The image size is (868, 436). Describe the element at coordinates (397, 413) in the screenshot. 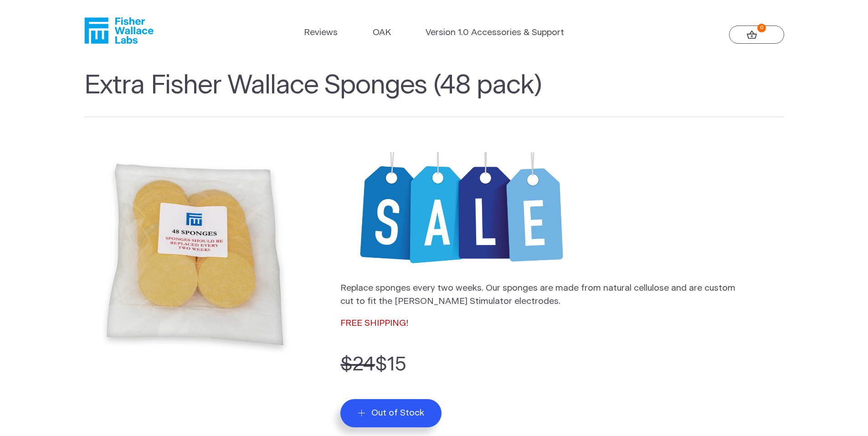

I see `span: Out of Stock` at that location.